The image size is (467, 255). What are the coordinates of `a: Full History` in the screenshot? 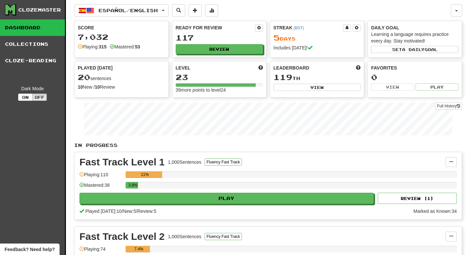 It's located at (449, 106).